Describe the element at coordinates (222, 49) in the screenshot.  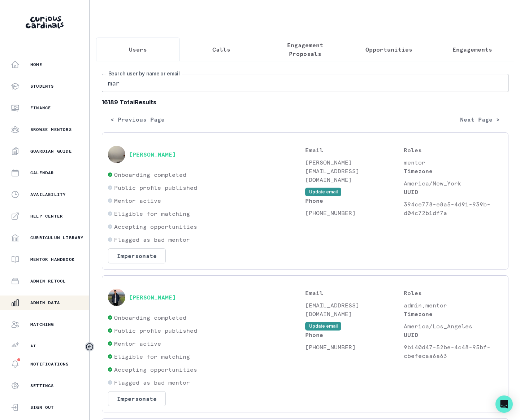
I see `p: Calls` at that location.